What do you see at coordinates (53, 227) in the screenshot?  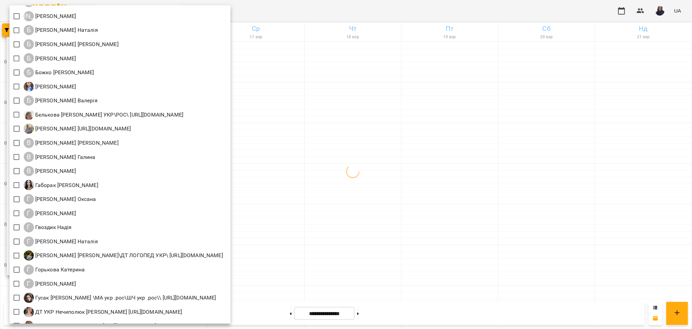 I see `p: Гвоздик Надія` at bounding box center [53, 227].